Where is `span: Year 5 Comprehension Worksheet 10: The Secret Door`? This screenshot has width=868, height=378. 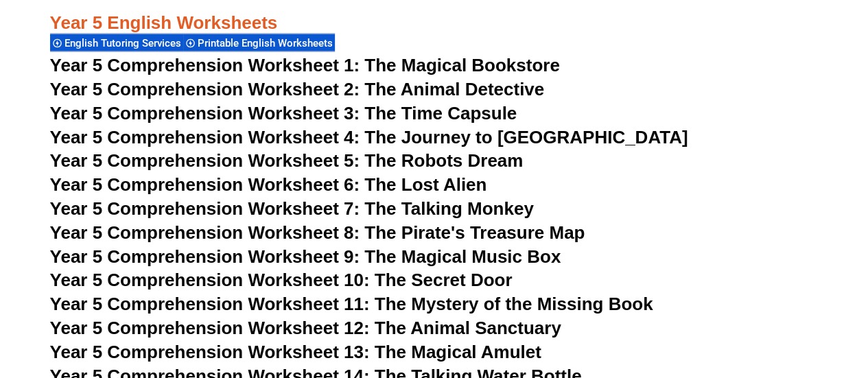 span: Year 5 Comprehension Worksheet 10: The Secret Door is located at coordinates (282, 279).